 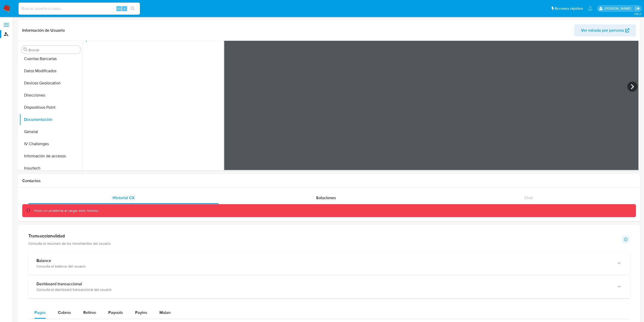 What do you see at coordinates (326, 198) in the screenshot?
I see `span: Soluciones` at bounding box center [326, 198].